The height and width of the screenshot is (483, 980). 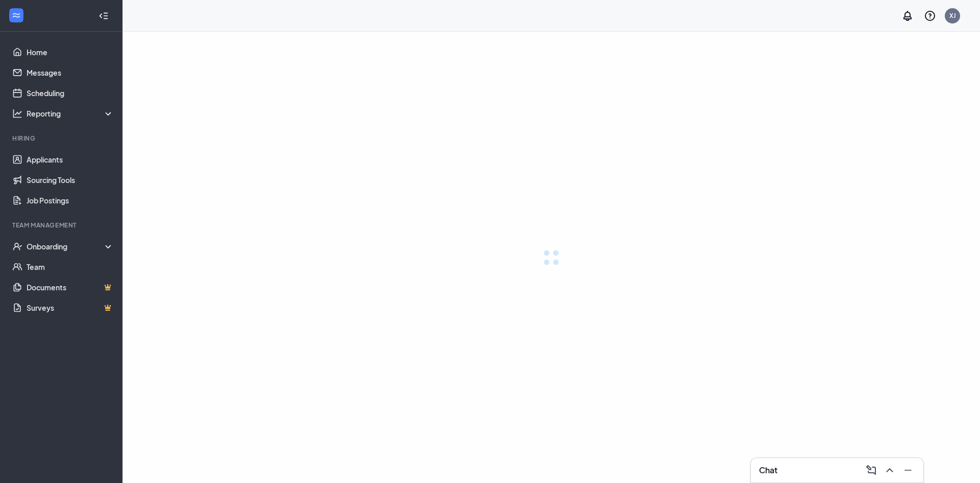 I want to click on div: XJ, so click(x=953, y=16).